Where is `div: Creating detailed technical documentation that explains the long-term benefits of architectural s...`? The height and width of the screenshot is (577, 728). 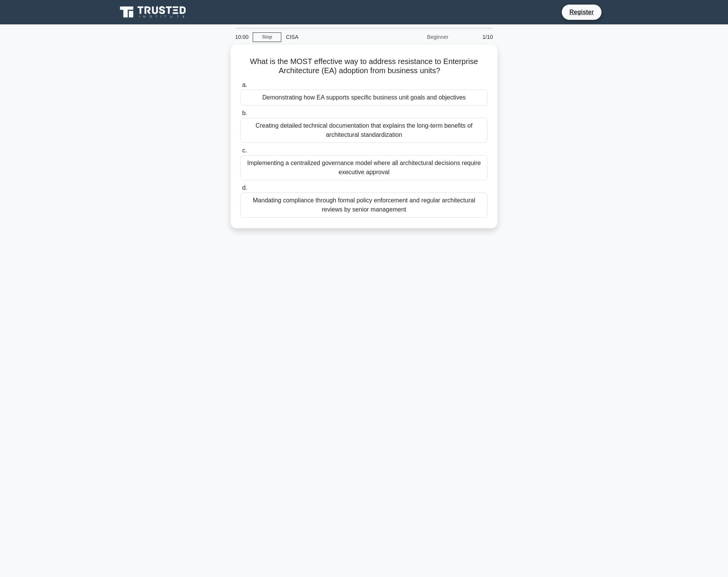
div: Creating detailed technical documentation that explains the long-term benefits of architectural s... is located at coordinates (364, 130).